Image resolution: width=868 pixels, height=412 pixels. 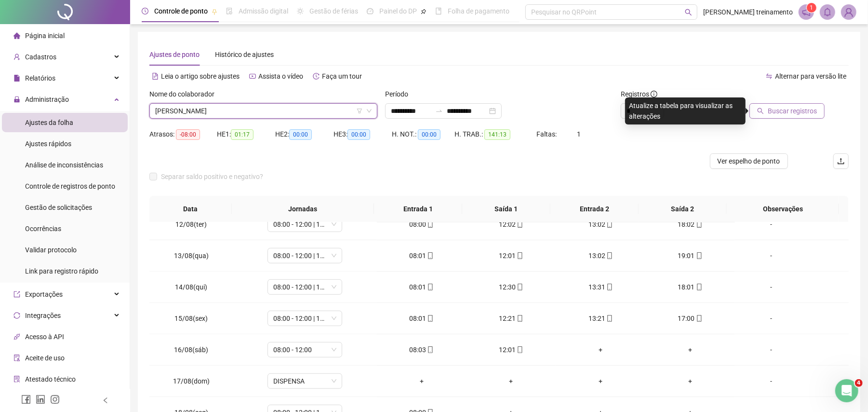 What do you see at coordinates (17, 57) in the screenshot?
I see `span: user-add` at bounding box center [17, 57].